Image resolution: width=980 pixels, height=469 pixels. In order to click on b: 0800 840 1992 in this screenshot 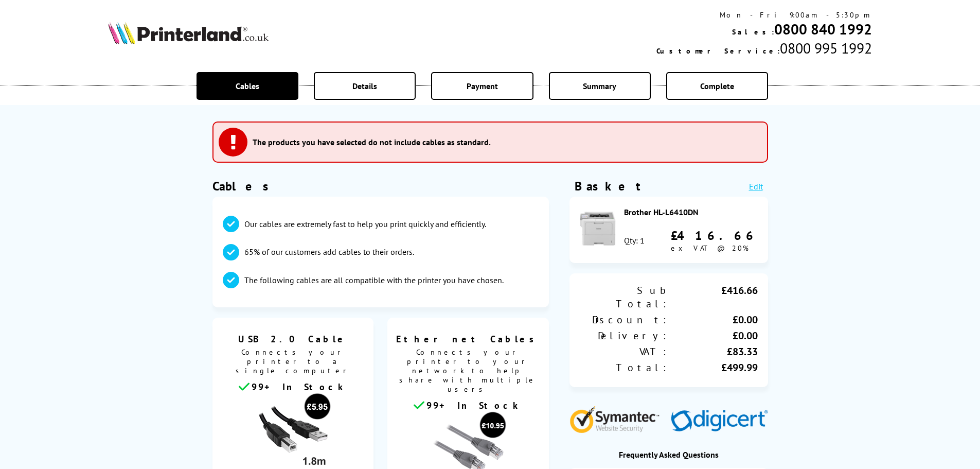, I will do `click(823, 29)`.